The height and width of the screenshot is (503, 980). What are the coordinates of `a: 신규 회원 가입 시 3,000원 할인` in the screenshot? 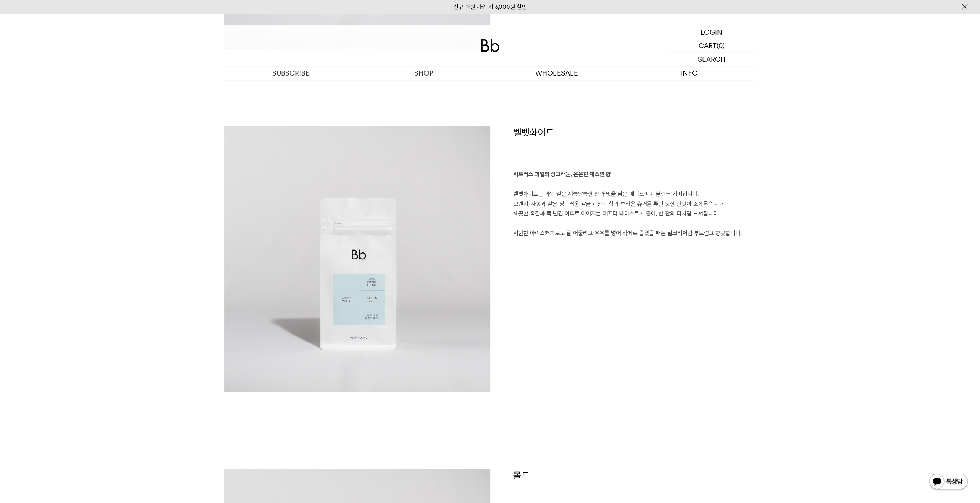 It's located at (490, 7).